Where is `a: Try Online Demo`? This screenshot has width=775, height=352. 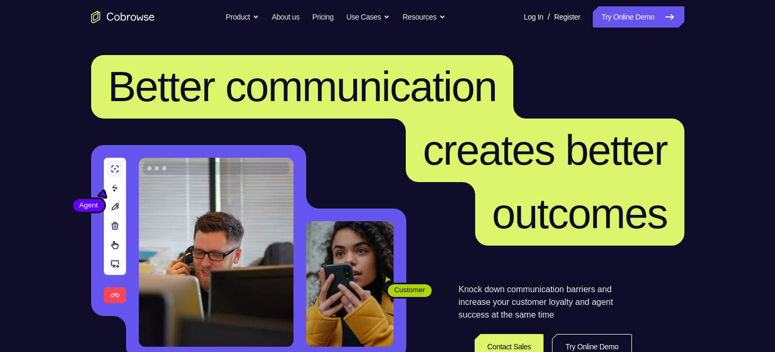 a: Try Online Demo is located at coordinates (638, 17).